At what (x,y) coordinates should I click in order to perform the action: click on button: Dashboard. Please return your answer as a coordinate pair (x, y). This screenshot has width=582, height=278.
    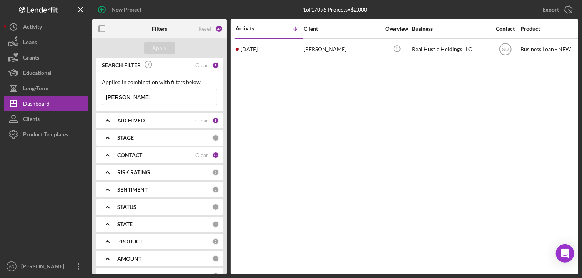
    Looking at the image, I should click on (46, 104).